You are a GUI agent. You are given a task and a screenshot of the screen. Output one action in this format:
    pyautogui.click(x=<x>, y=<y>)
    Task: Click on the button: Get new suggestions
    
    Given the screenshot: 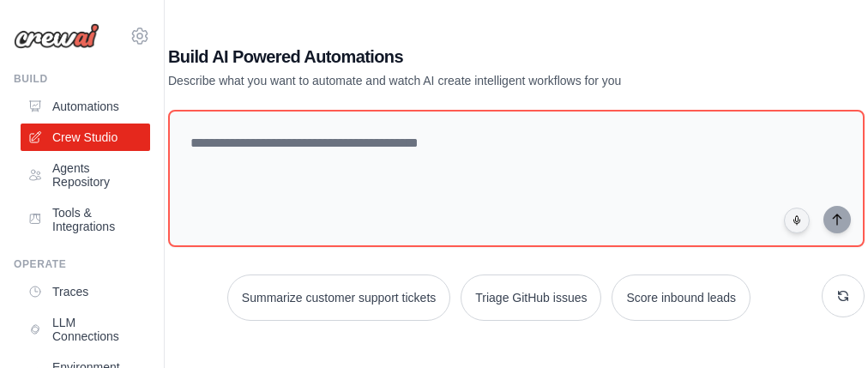 What is the action you would take?
    pyautogui.click(x=843, y=296)
    